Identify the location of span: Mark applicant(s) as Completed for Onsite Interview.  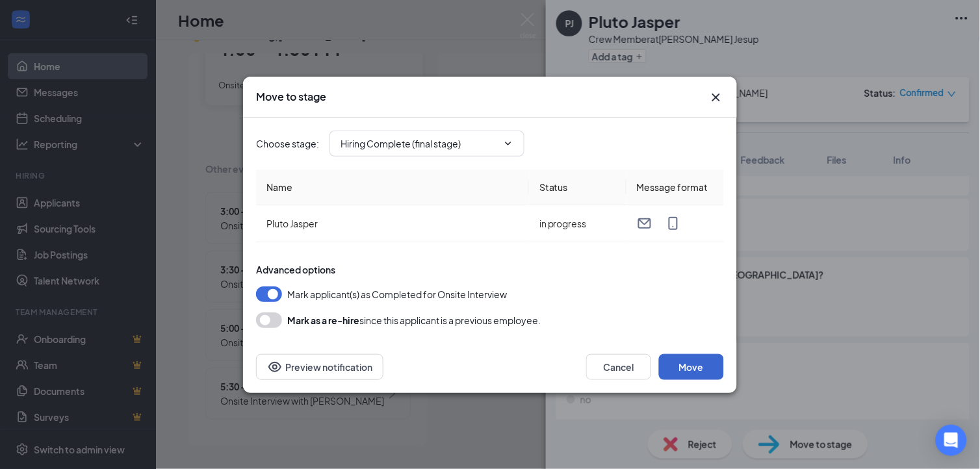
(397, 295).